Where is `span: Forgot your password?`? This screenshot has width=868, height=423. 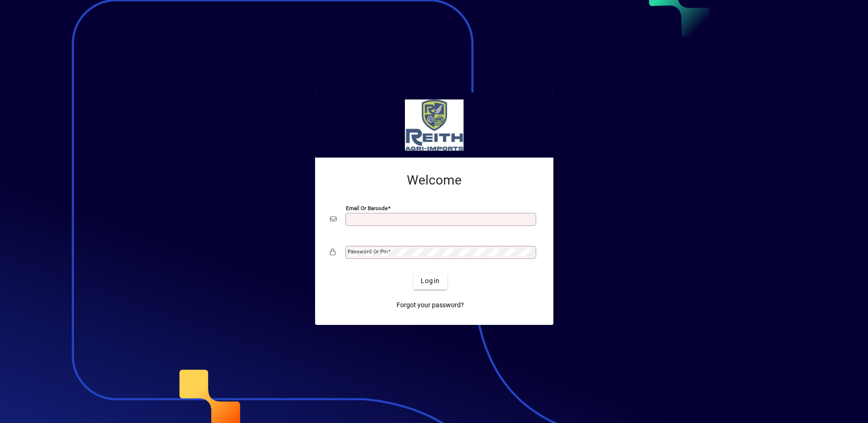
span: Forgot your password? is located at coordinates (430, 305).